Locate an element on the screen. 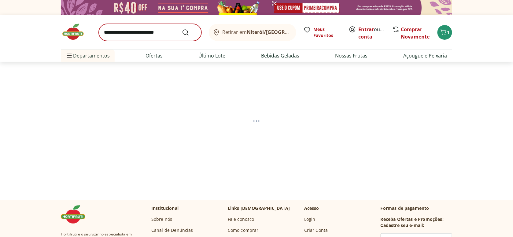 The image size is (513, 237). a: Fale conosco is located at coordinates (241, 219).